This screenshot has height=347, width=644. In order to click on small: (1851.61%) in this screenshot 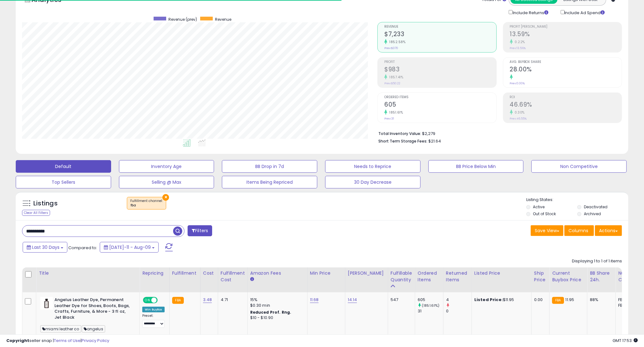, I will do `click(430, 306)`.